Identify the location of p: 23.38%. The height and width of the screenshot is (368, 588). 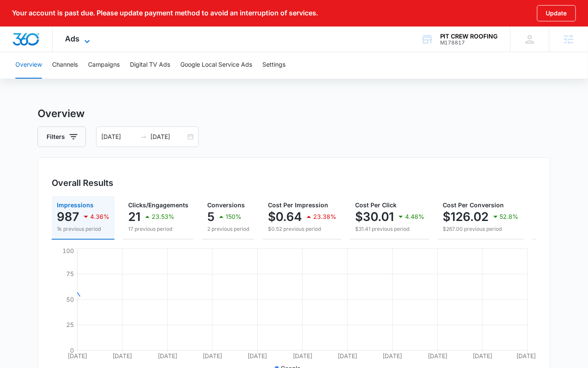
(325, 217).